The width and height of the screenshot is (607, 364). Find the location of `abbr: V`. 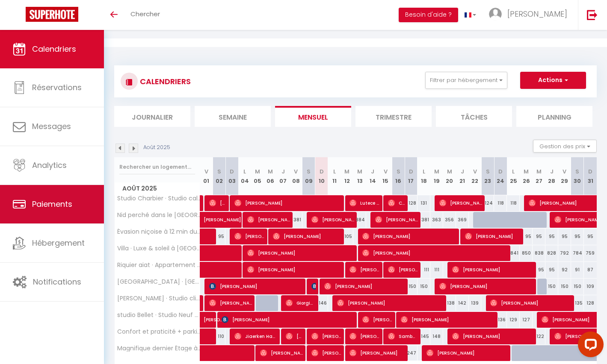

abbr: V is located at coordinates (296, 171).